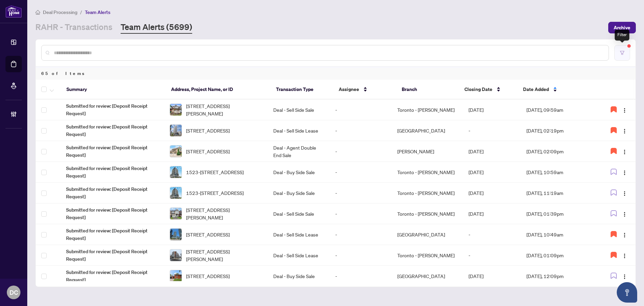 This screenshot has height=306, width=644. Describe the element at coordinates (622, 35) in the screenshot. I see `div: Filter` at that location.